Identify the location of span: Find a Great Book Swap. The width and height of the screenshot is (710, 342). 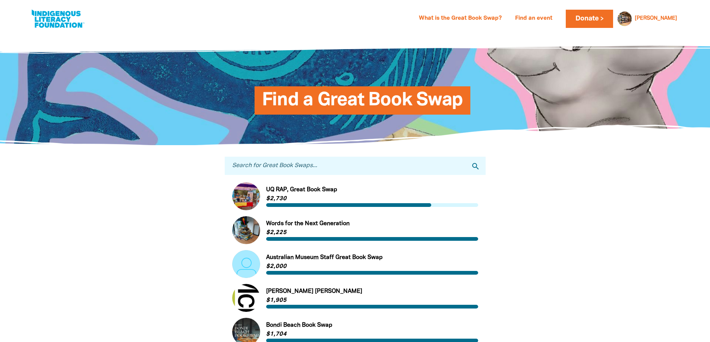
(363, 103).